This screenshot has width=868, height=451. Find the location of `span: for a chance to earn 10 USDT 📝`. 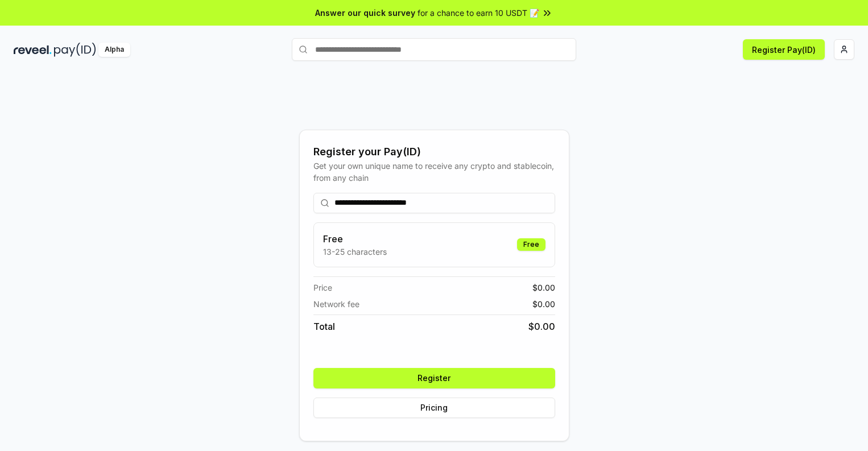

span: for a chance to earn 10 USDT 📝 is located at coordinates (478, 12).